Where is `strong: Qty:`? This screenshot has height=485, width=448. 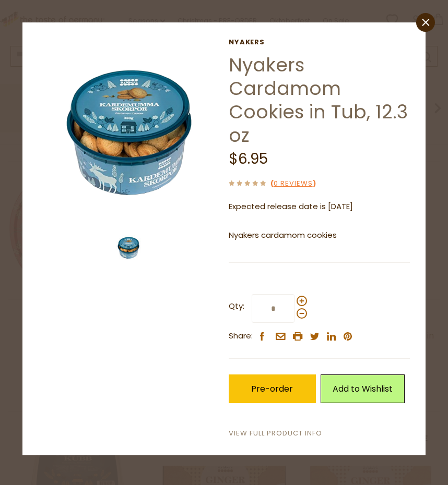 strong: Qty: is located at coordinates (236, 306).